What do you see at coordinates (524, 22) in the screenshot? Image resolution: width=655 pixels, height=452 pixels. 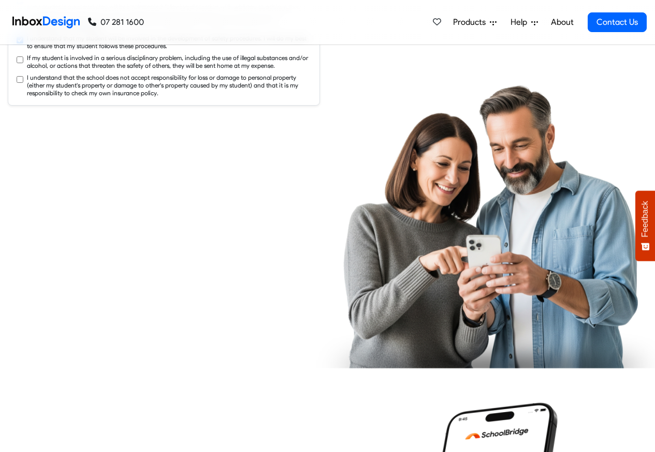 I see `a: Help` at bounding box center [524, 22].